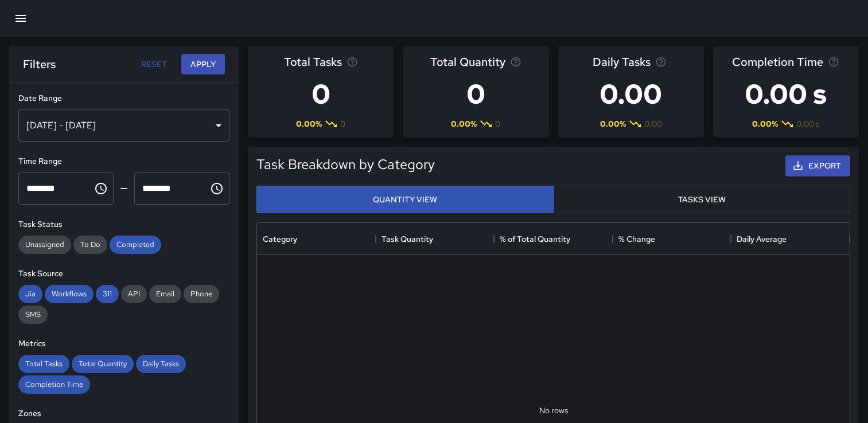 Image resolution: width=868 pixels, height=423 pixels. What do you see at coordinates (45, 245) in the screenshot?
I see `div: Unassigned` at bounding box center [45, 245].